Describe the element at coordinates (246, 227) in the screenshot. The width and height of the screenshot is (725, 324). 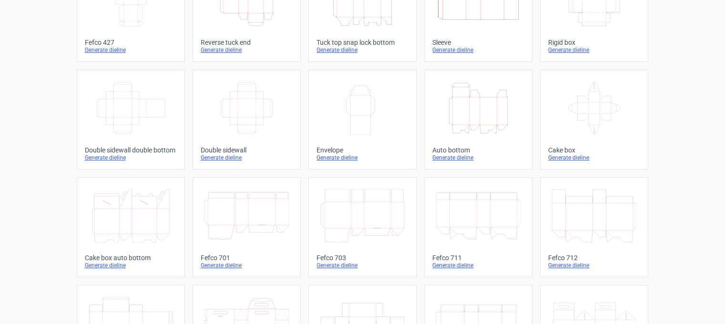
I see `a: Fefco 701Generate dieline` at that location.